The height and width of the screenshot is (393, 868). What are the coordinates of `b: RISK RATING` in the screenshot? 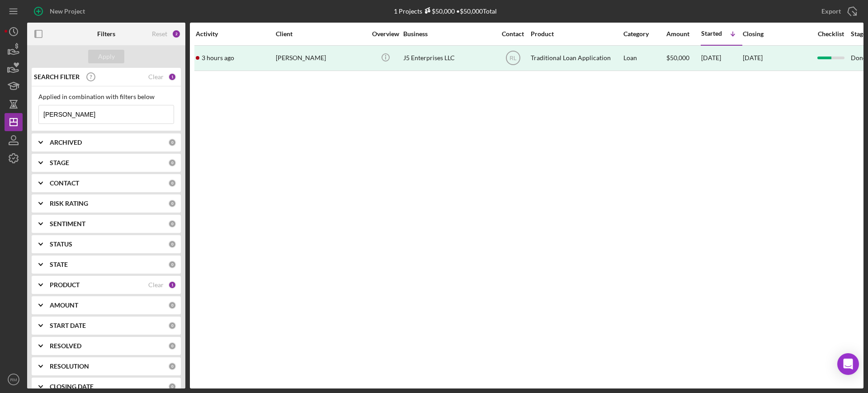 It's located at (69, 204).